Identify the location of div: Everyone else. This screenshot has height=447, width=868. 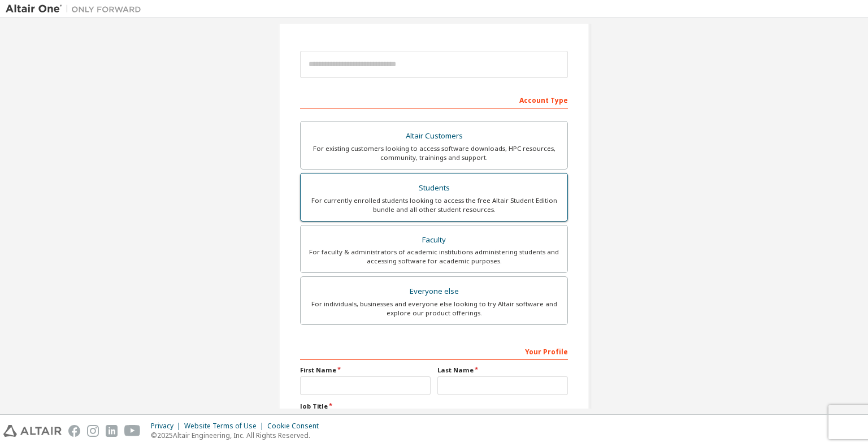
(434, 292).